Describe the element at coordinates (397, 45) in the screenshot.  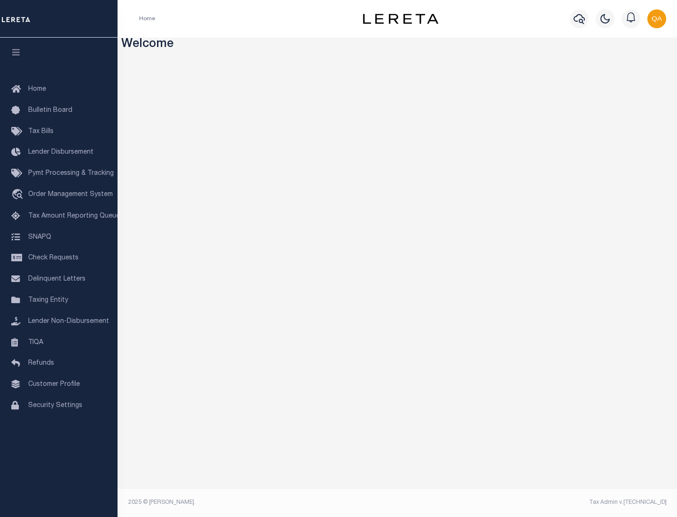
I see `h3: Welcome` at that location.